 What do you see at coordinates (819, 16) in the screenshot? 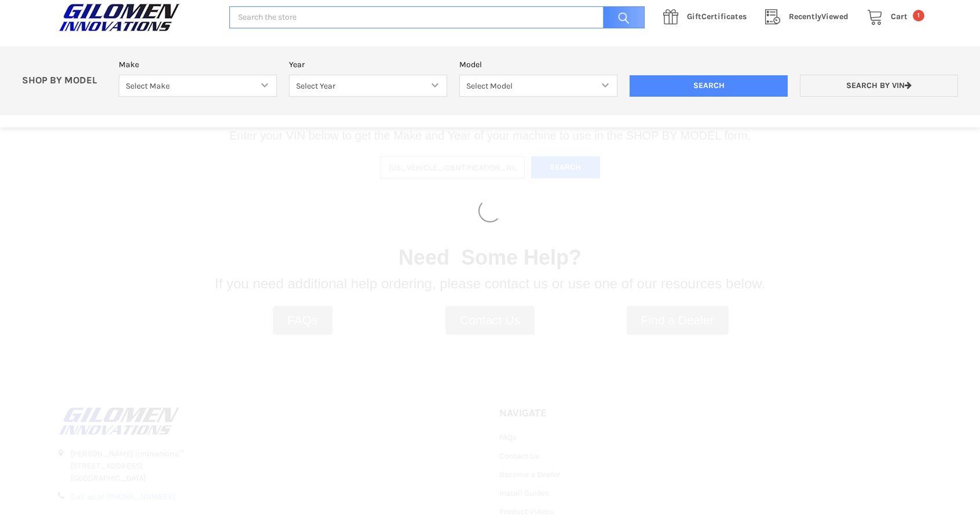
I see `span: Viewed` at bounding box center [819, 16].